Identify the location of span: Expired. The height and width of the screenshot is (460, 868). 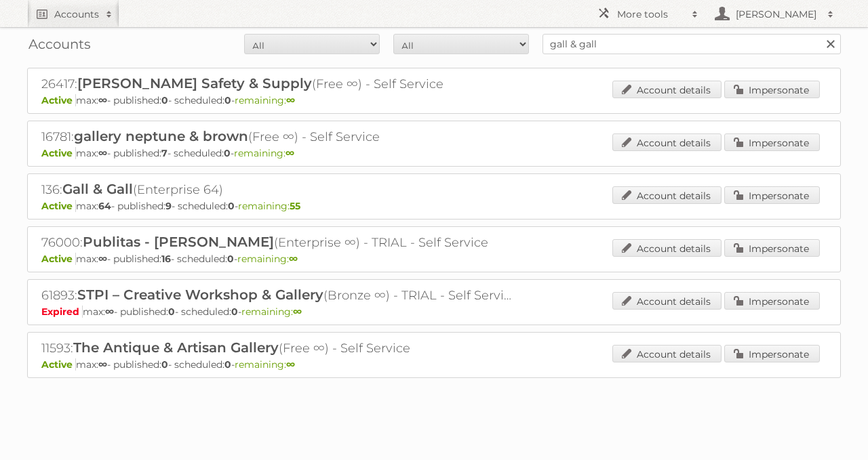
(62, 311).